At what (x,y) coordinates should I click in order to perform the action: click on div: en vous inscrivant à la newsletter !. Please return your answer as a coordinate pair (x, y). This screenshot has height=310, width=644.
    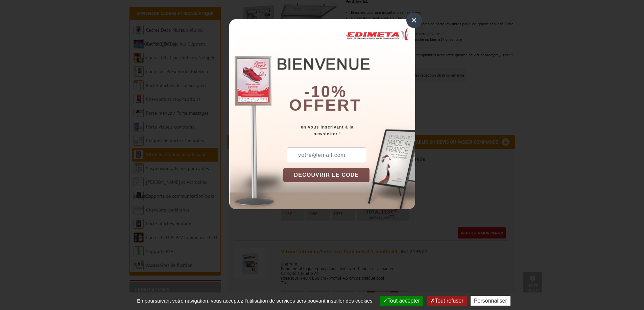
    Looking at the image, I should click on (349, 131).